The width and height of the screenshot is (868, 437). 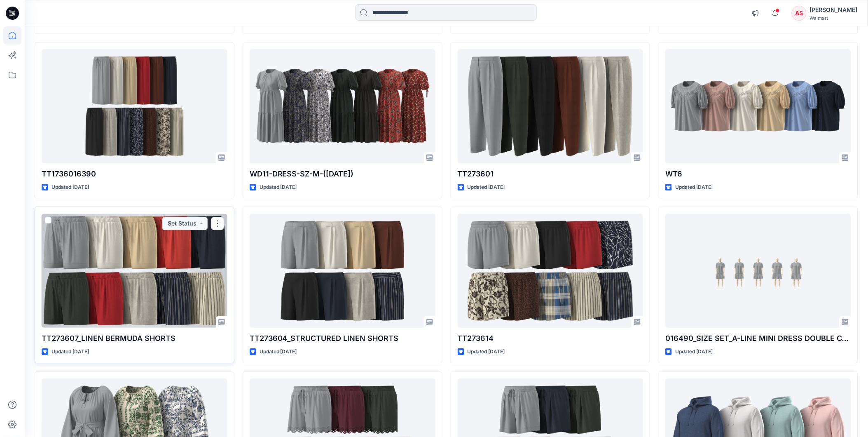 What do you see at coordinates (758, 174) in the screenshot?
I see `p: WT6` at bounding box center [758, 174].